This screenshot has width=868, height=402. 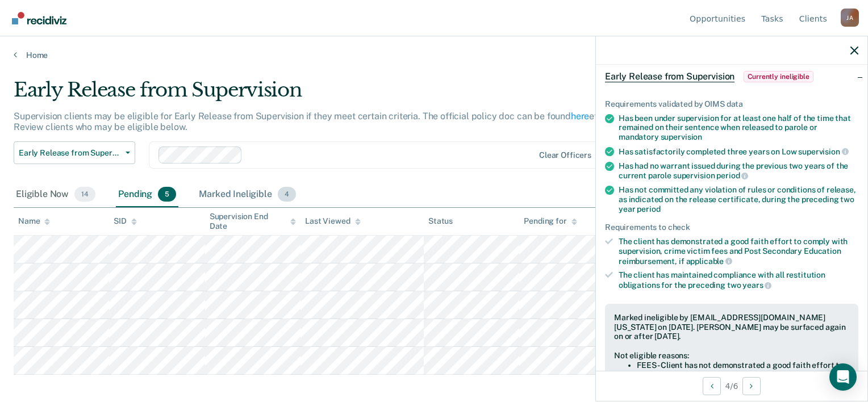 What do you see at coordinates (580, 116) in the screenshot?
I see `a: here` at bounding box center [580, 116].